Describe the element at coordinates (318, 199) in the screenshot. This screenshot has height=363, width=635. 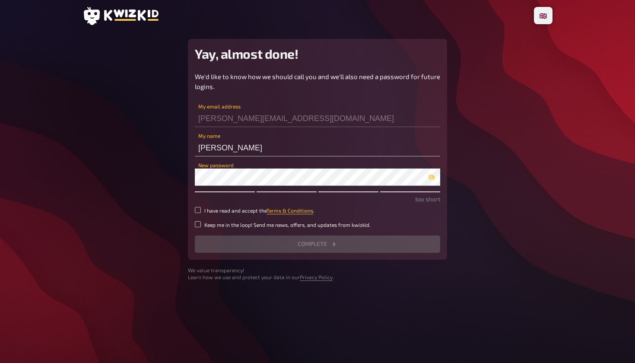
I see `p: too short` at that location.